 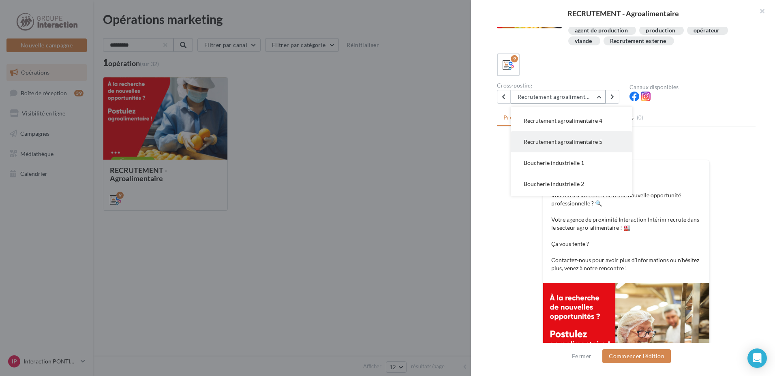 I want to click on div: RECRUTEMENT - Agroalimentaire, so click(x=623, y=13).